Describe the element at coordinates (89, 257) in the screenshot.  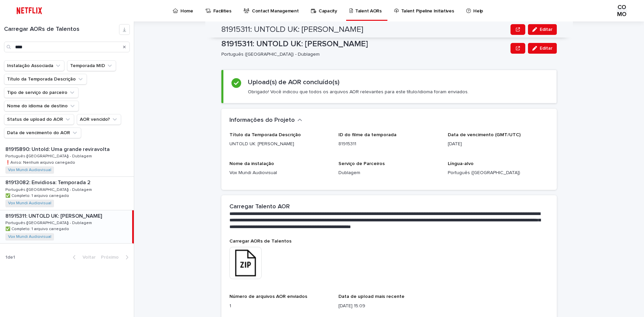
I see `font: Voltar` at that location.